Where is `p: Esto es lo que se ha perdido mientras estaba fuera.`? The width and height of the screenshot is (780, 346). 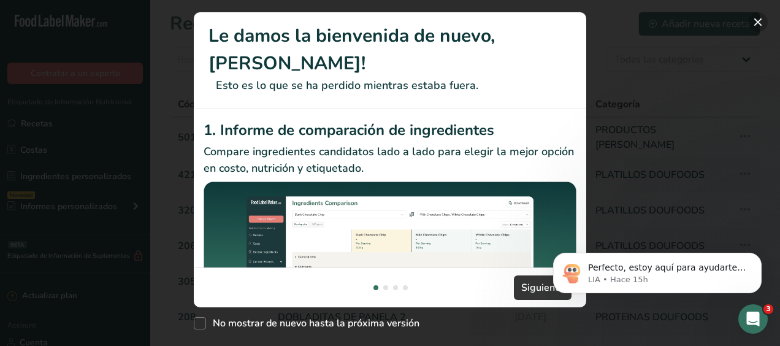
p: Esto es lo que se ha perdido mientras estaba fuera. is located at coordinates (390, 85).